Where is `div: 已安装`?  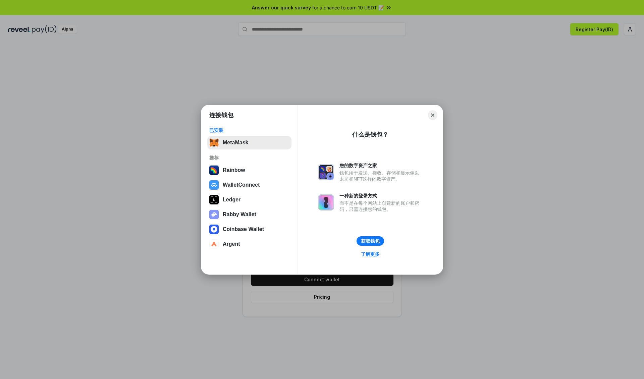 div: 已安装 is located at coordinates (249, 130).